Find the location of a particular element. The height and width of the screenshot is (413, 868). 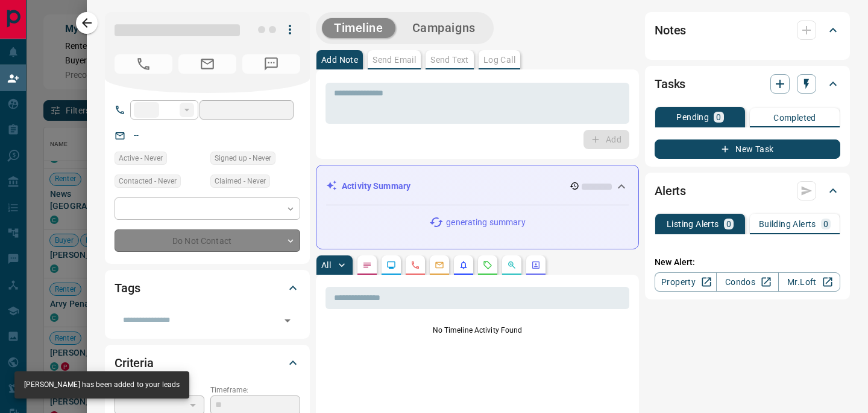

p: Completed is located at coordinates (794, 118).